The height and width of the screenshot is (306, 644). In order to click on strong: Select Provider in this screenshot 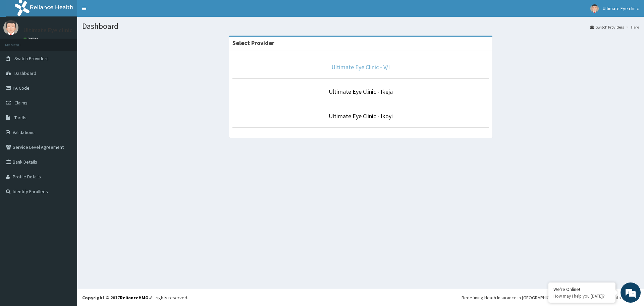, I will do `click(253, 43)`.